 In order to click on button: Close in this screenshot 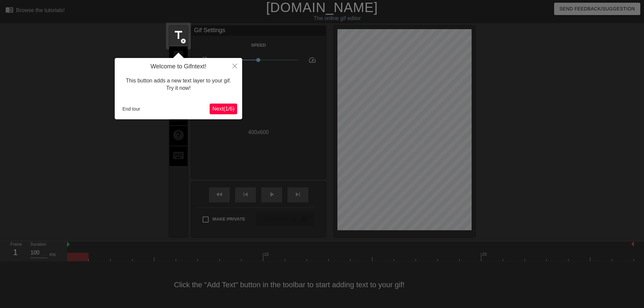, I will do `click(235, 66)`.